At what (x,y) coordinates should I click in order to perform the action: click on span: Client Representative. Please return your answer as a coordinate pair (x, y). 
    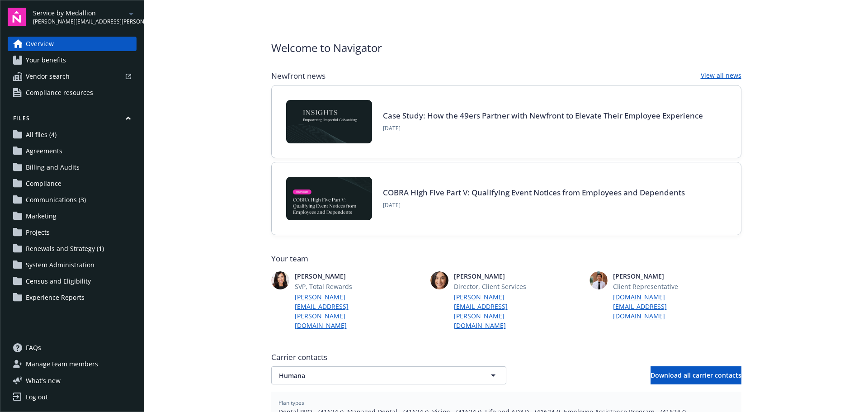
    Looking at the image, I should click on (657, 287).